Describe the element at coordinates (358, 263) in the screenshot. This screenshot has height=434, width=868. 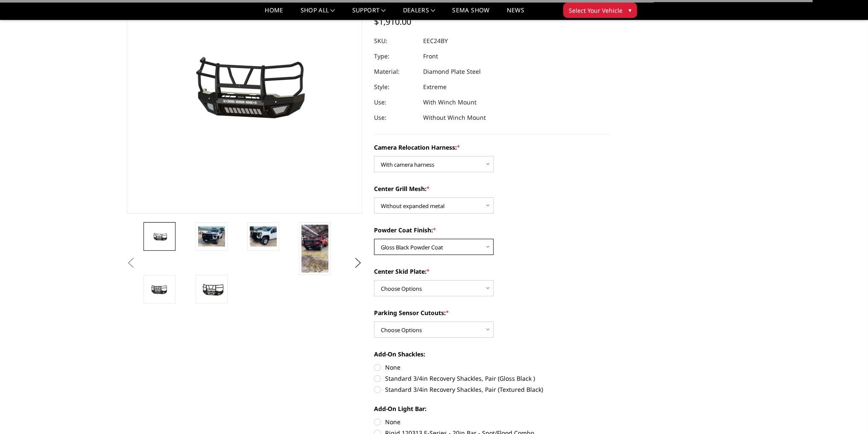
I see `button: Next` at that location.